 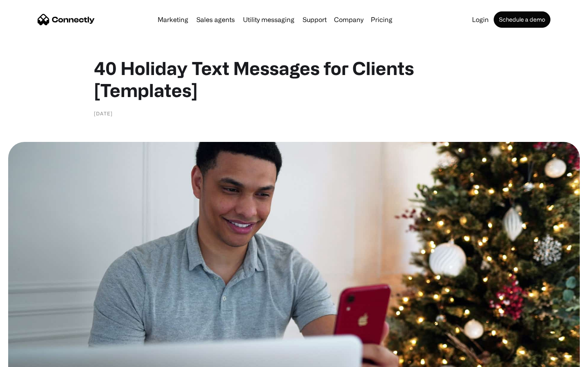 What do you see at coordinates (28, 358) in the screenshot?
I see `aside: Language selected: English` at bounding box center [28, 358].